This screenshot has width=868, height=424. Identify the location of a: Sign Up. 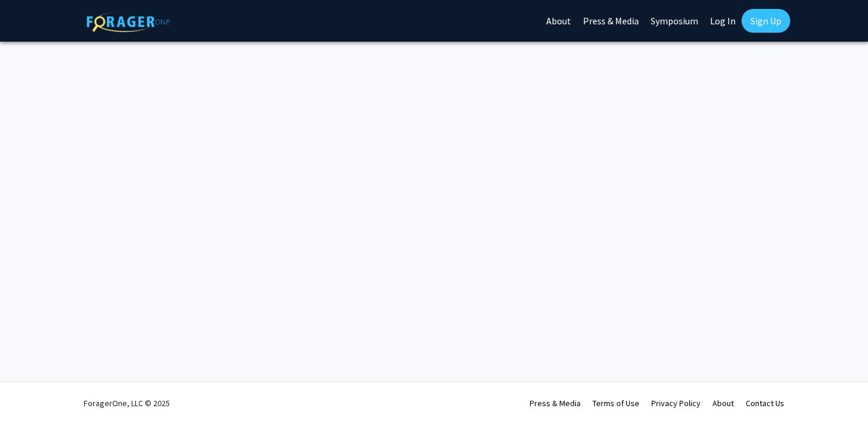
(766, 21).